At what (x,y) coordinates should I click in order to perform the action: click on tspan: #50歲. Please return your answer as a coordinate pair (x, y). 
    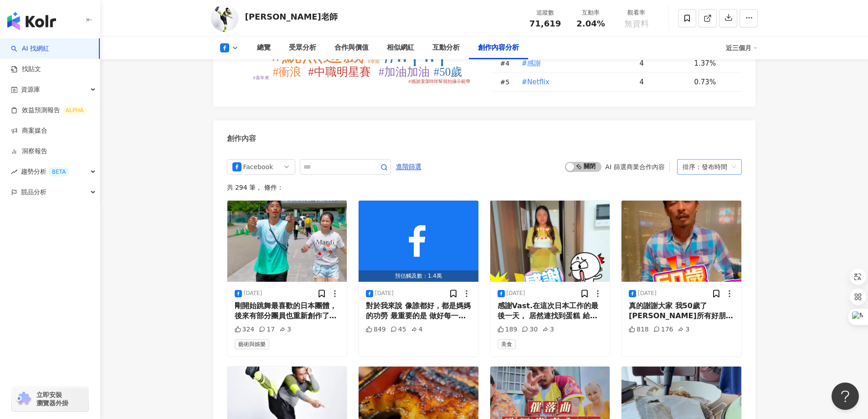
    Looking at the image, I should click on (447, 72).